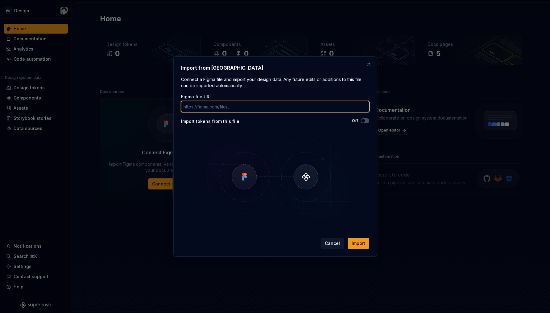 This screenshot has width=550, height=313. I want to click on span: Cancel, so click(332, 243).